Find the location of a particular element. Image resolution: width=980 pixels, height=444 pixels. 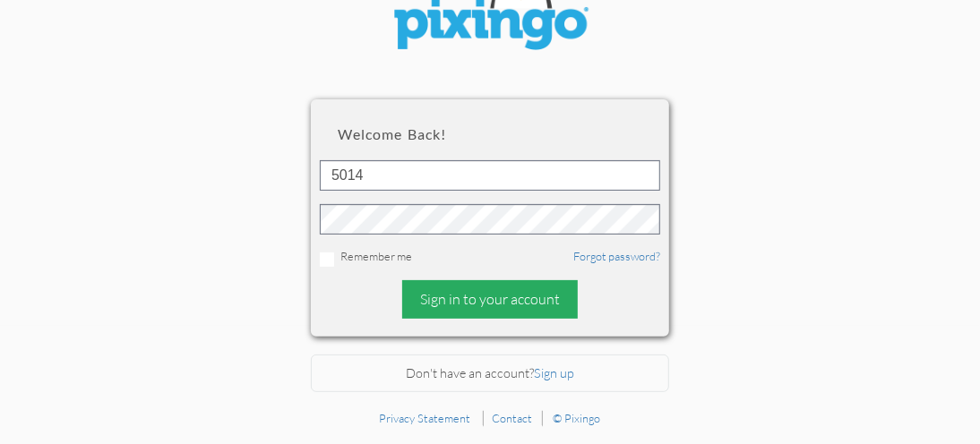

div: Don't have an account? is located at coordinates (490, 374).